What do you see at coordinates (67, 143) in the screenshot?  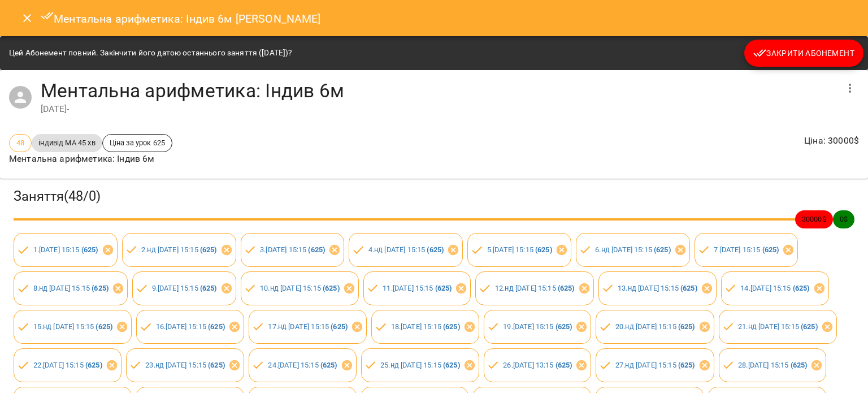 I see `span: індивід МА 45 хв` at bounding box center [67, 143].